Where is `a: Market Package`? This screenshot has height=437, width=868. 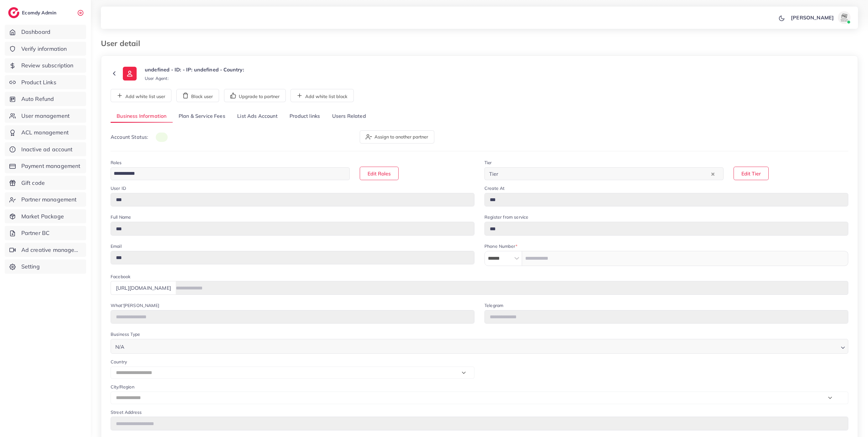 a: Market Package is located at coordinates (46, 217).